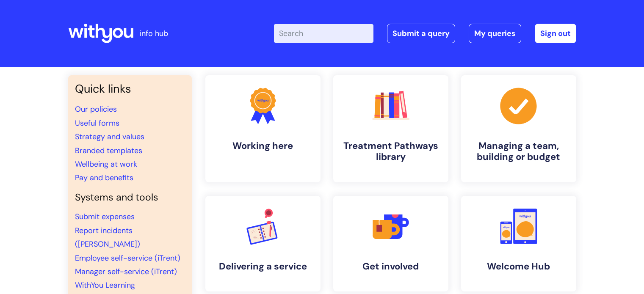  I want to click on a: Get involved, so click(391, 243).